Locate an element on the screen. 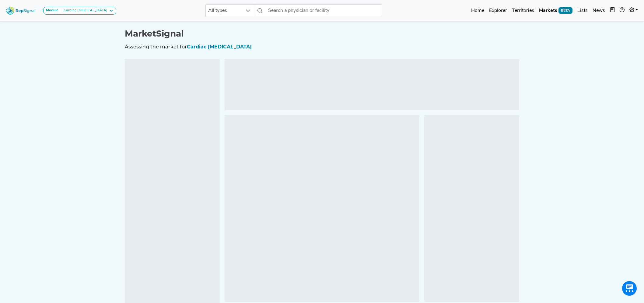 The image size is (644, 303). span: All types is located at coordinates (224, 11).